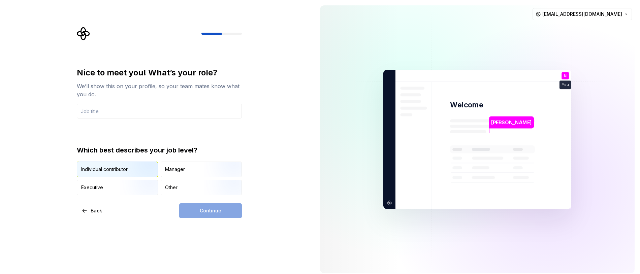 The width and height of the screenshot is (640, 274). What do you see at coordinates (159, 111) in the screenshot?
I see `input: Job title` at bounding box center [159, 111].